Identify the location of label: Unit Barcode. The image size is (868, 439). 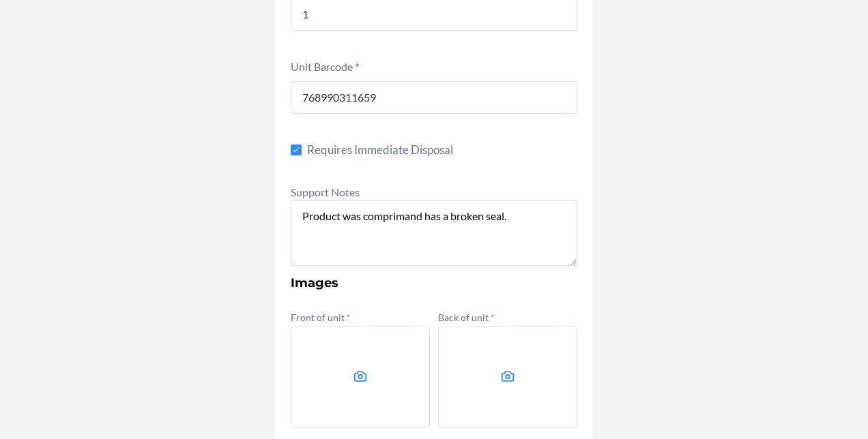
(324, 66).